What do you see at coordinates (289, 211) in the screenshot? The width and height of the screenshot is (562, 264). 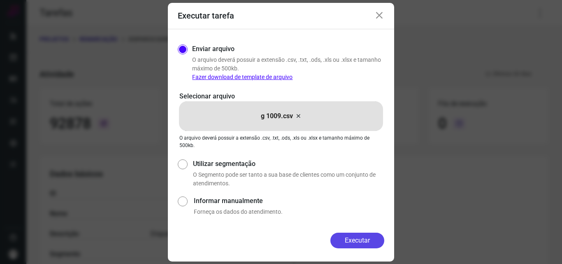 I see `p: Forneça os dados do atendimento.` at bounding box center [289, 211].